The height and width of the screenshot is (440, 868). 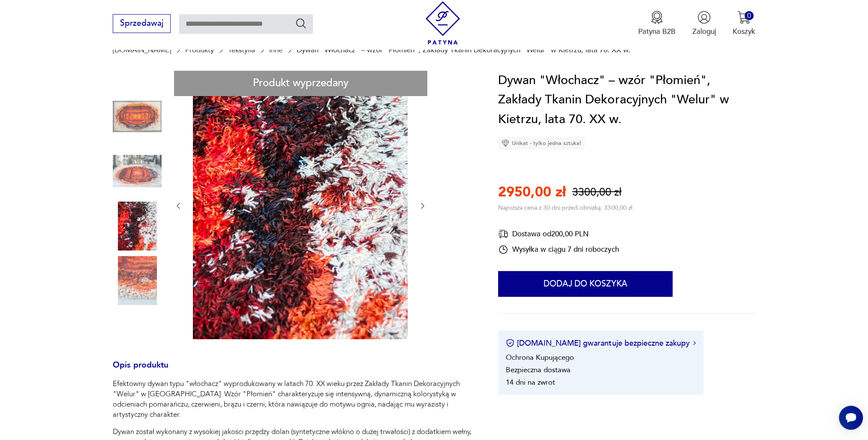 I want to click on p: Najniższa cena z 30 dni przed obniżką: 3300,00 zł, so click(x=565, y=208).